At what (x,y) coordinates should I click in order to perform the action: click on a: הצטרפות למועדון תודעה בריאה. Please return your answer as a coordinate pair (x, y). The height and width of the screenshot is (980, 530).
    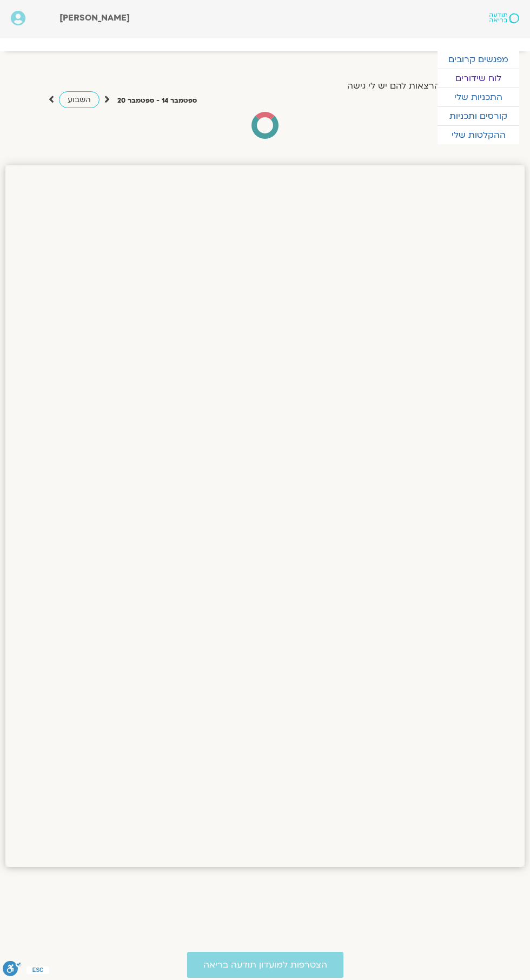
    Looking at the image, I should click on (265, 966).